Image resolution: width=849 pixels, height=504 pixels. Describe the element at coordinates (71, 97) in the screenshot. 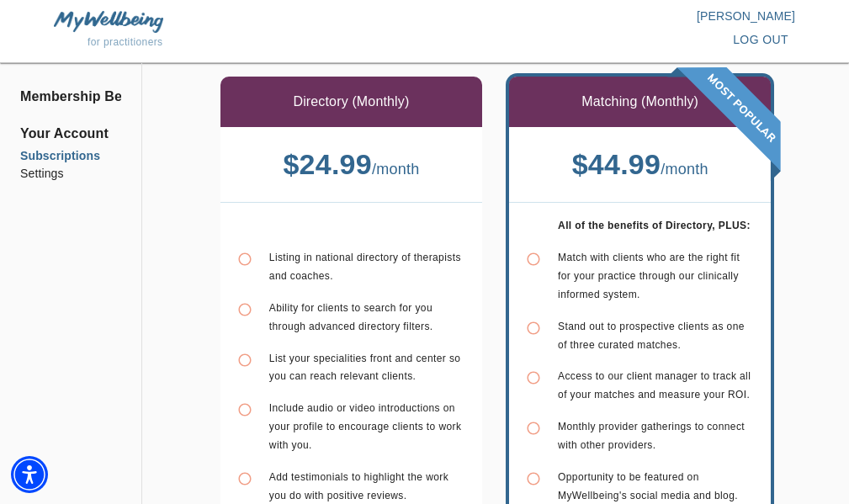

I see `li: Membership Benefits` at that location.